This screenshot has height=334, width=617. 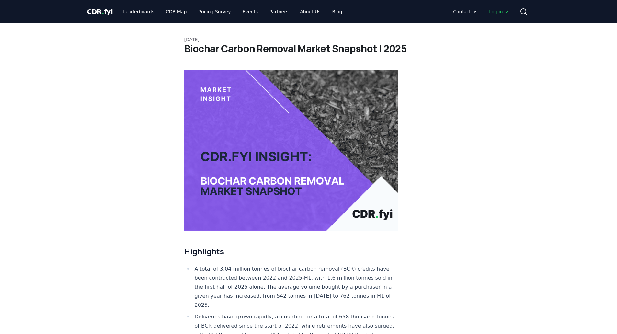 What do you see at coordinates (309, 49) in the screenshot?
I see `h1: Biochar Carbon Removal Market Snapshot | 2025` at bounding box center [309, 49].